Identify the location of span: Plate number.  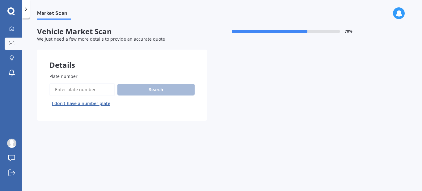
(63, 76).